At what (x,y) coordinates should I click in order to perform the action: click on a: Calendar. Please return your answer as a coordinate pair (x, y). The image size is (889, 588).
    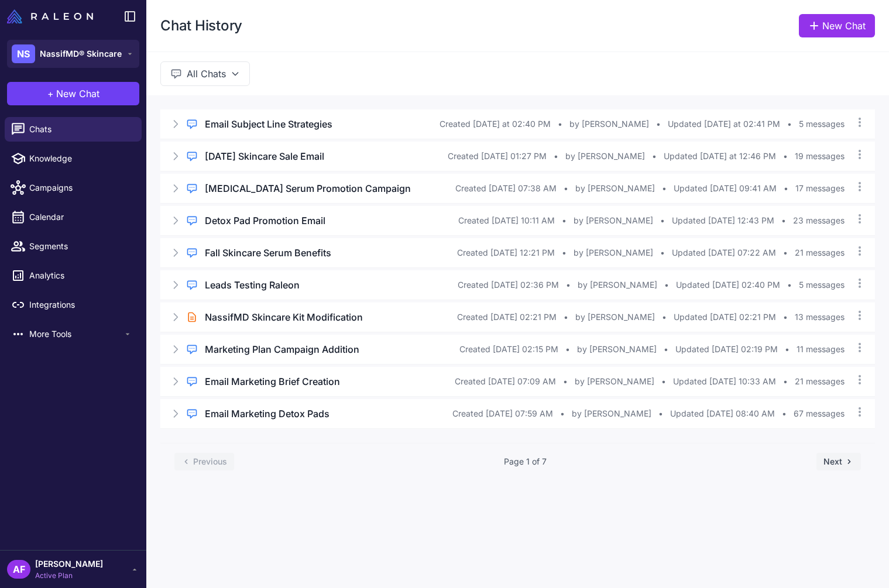
    Looking at the image, I should click on (73, 217).